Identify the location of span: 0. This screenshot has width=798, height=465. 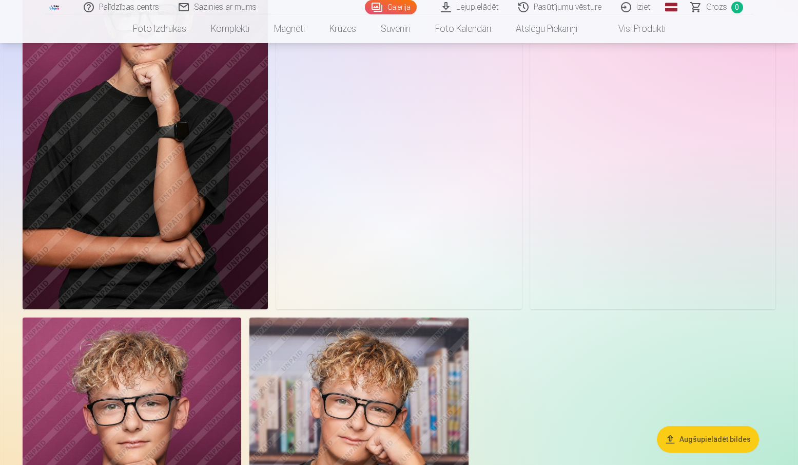
(737, 7).